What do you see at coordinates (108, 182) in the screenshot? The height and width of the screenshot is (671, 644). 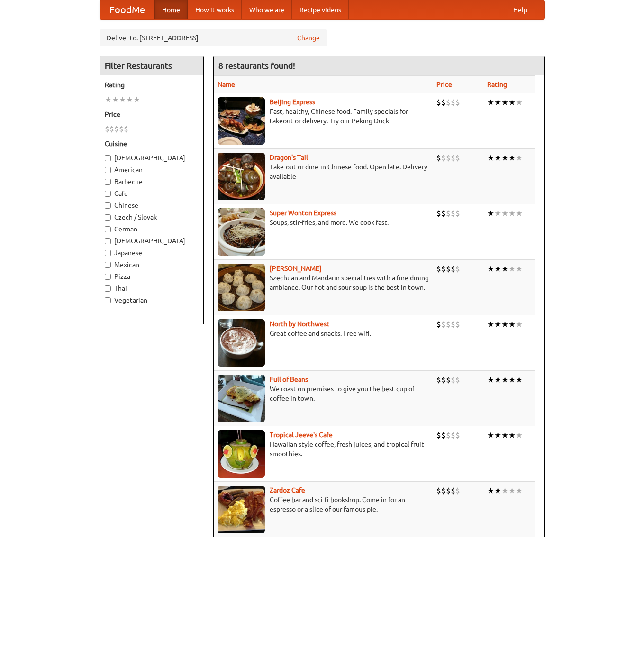 I see `input: Barbecue` at bounding box center [108, 182].